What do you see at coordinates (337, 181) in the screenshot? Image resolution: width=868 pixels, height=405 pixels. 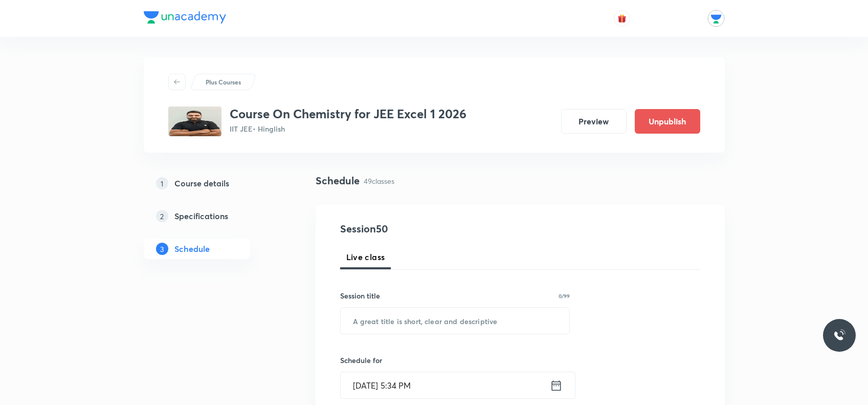 I see `h4: Schedule` at bounding box center [337, 181].